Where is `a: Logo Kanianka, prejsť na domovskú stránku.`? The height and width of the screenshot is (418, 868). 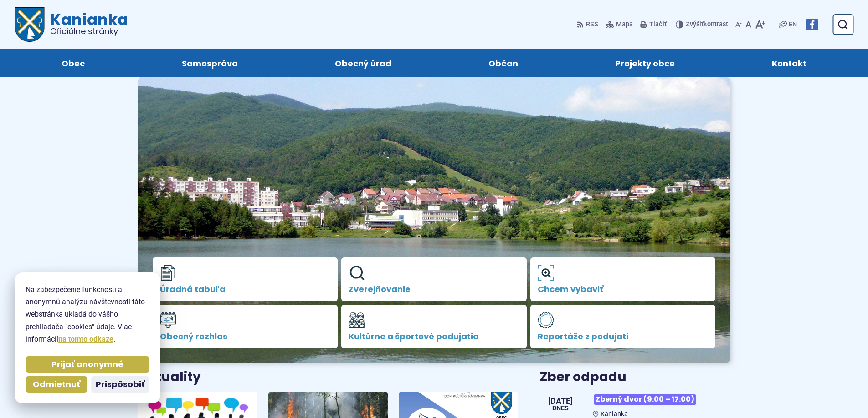 a: Logo Kanianka, prejsť na domovskú stránku. is located at coordinates (71, 25).